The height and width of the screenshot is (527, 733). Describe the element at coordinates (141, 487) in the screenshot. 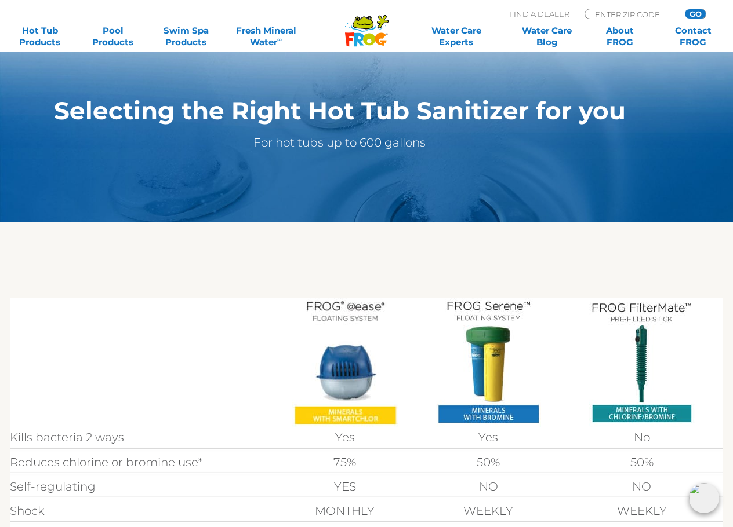

I see `td: Self-regulating` at that location.